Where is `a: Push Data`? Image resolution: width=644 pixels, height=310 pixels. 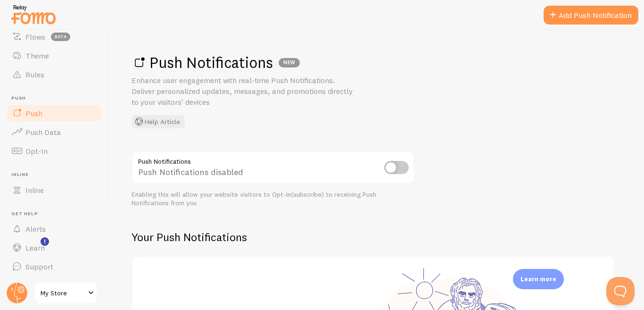 a: Push Data is located at coordinates (54, 132).